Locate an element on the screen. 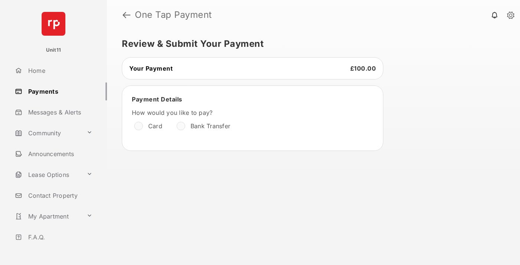 Image resolution: width=520 pixels, height=265 pixels. img: svg+xml;base64,PHN2ZyB4bWxucz0iaHR0cDovL3d3dy53My5vcmcvMjAwMC9zdmciIHdpZHRoPSI2NCIgaGVpZ2h0PSI2NC... is located at coordinates (53, 24).